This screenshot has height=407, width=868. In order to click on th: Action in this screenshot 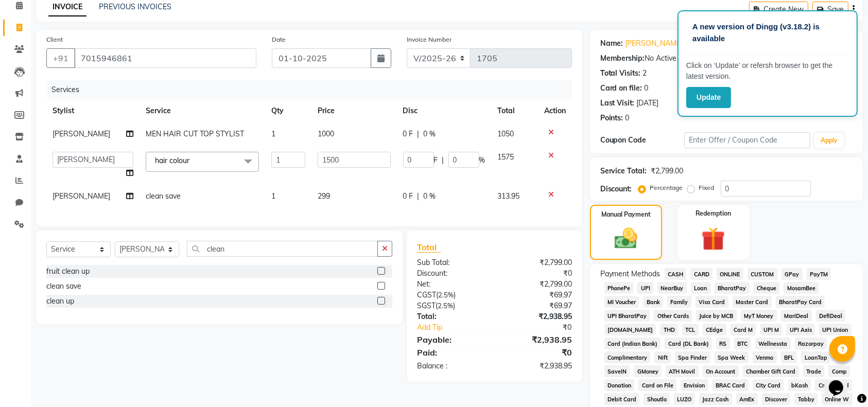, I will do `click(555, 111)`.